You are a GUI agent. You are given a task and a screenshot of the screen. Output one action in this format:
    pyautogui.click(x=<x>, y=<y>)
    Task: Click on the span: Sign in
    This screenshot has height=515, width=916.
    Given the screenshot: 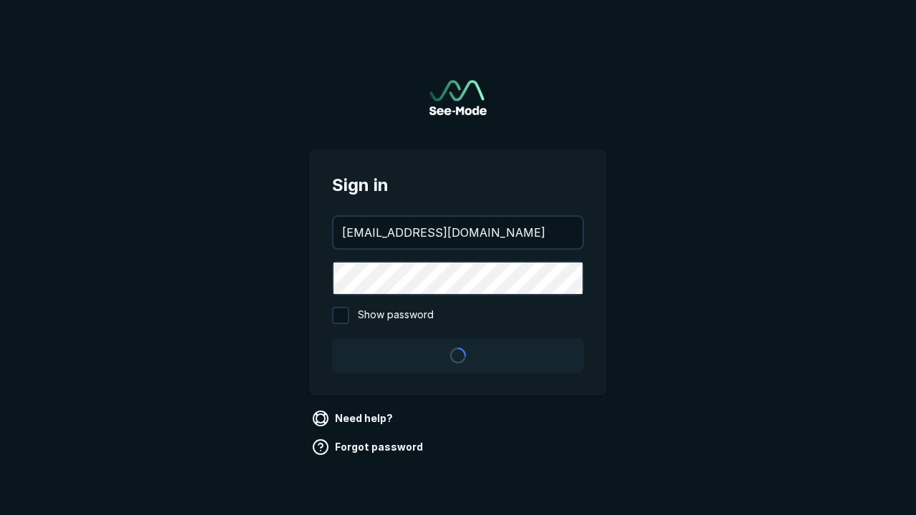 What is the action you would take?
    pyautogui.click(x=458, y=185)
    